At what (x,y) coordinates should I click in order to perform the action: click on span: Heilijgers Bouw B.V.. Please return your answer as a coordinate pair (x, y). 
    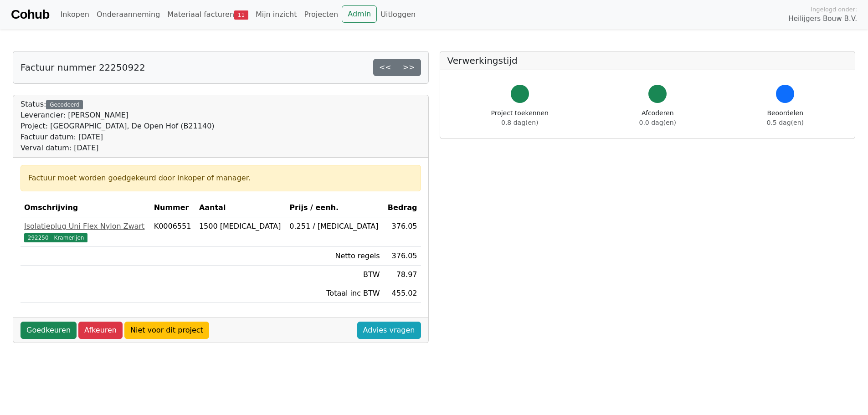
    Looking at the image, I should click on (822, 18).